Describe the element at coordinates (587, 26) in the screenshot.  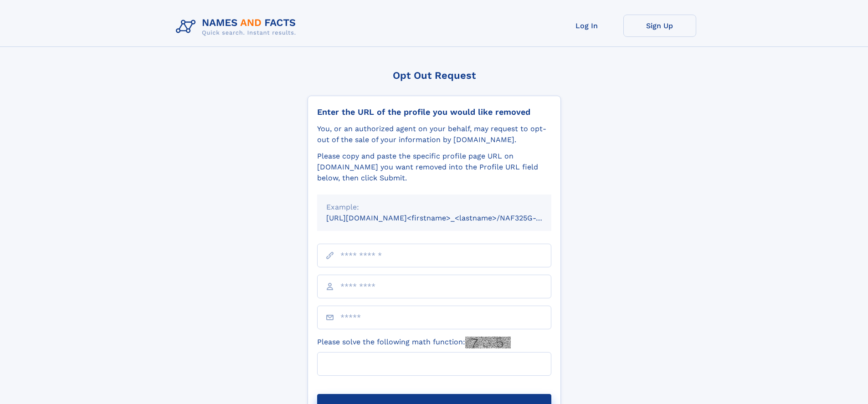
I see `a: Log In` at that location.